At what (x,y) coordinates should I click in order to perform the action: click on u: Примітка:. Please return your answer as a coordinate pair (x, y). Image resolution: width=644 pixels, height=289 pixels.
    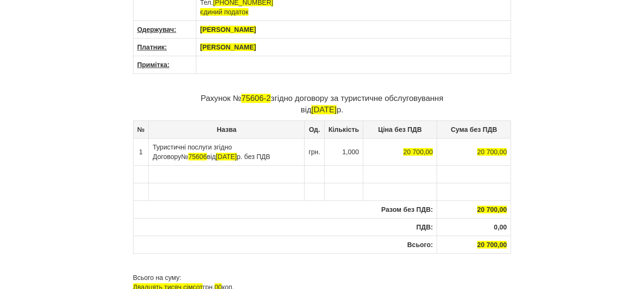
    Looking at the image, I should click on (153, 65).